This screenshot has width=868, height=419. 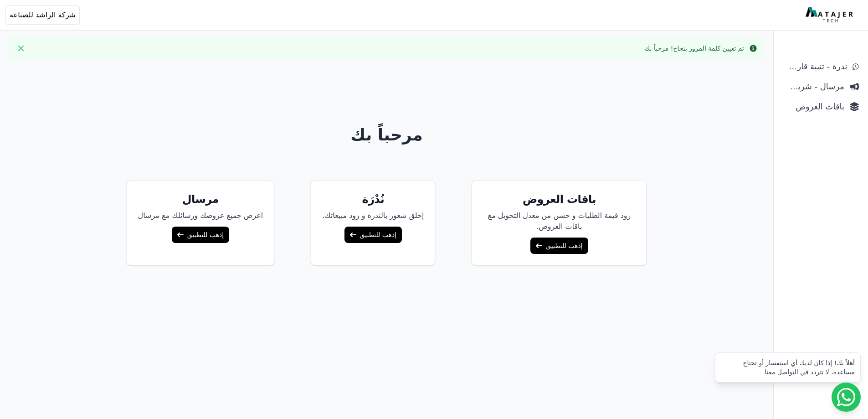 What do you see at coordinates (200, 216) in the screenshot?
I see `p: اعرض جميع عروضك ورسائلك مع مرسال` at bounding box center [200, 216].